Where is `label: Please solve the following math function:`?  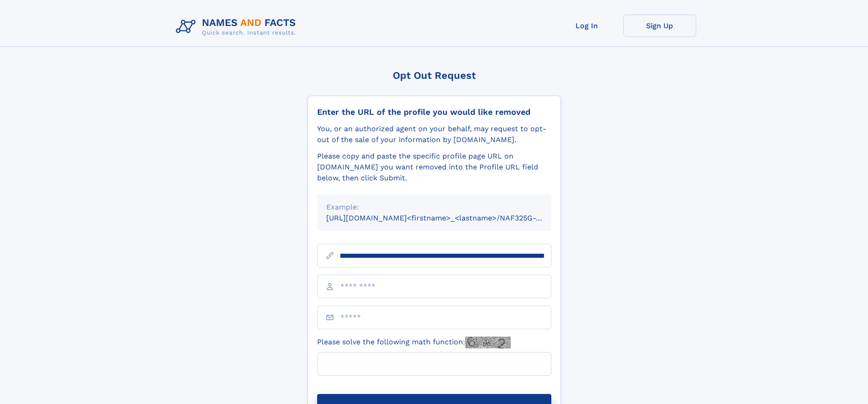
label: Please solve the following math function: is located at coordinates (414, 342).